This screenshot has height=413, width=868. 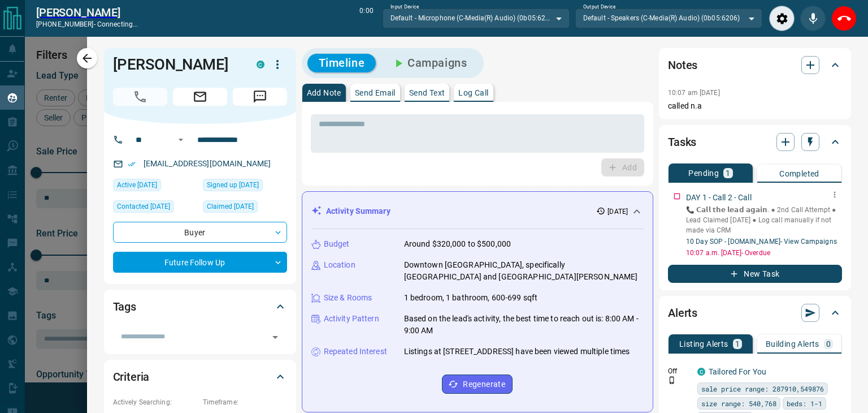 What do you see at coordinates (324, 93) in the screenshot?
I see `p: Add Note` at bounding box center [324, 93].